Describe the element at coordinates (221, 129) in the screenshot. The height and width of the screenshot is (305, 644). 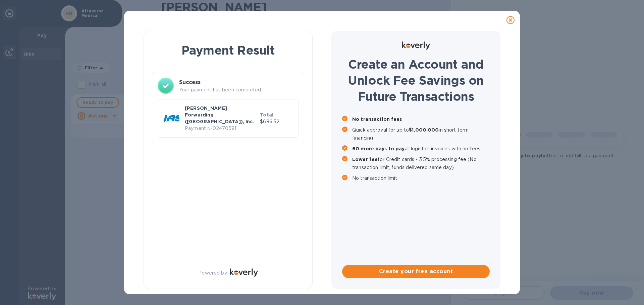
I see `p: Payment № 02470591` at that location.